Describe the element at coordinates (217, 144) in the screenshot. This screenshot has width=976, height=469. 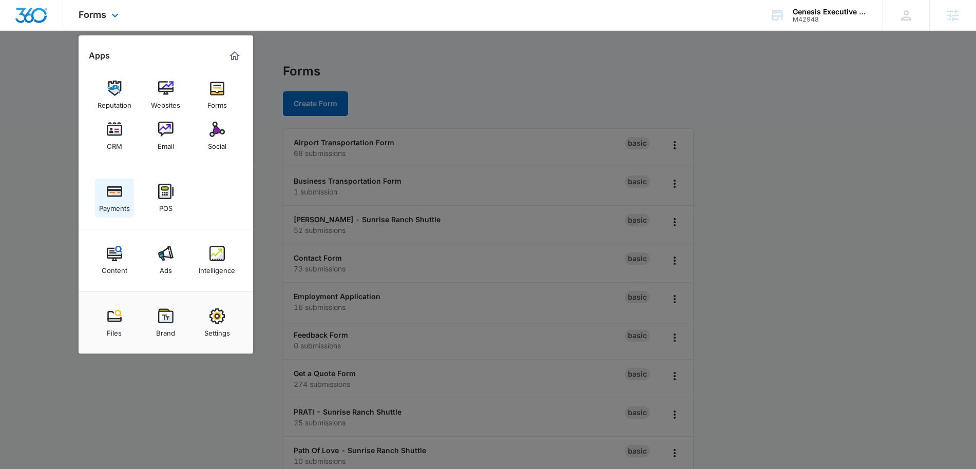
I see `div: Social` at that location.